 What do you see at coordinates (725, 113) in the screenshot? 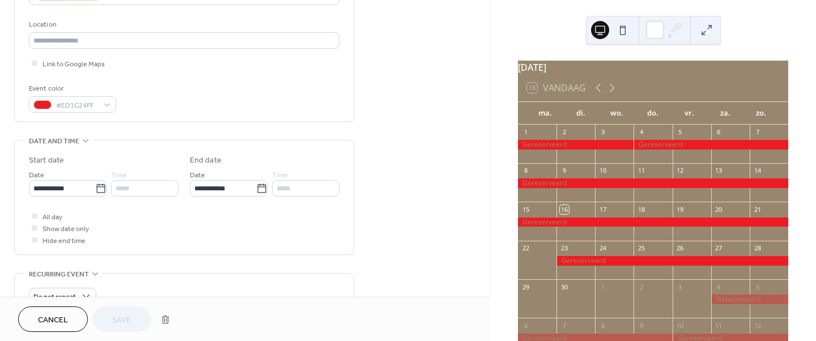
I see `div: za.` at bounding box center [725, 113].